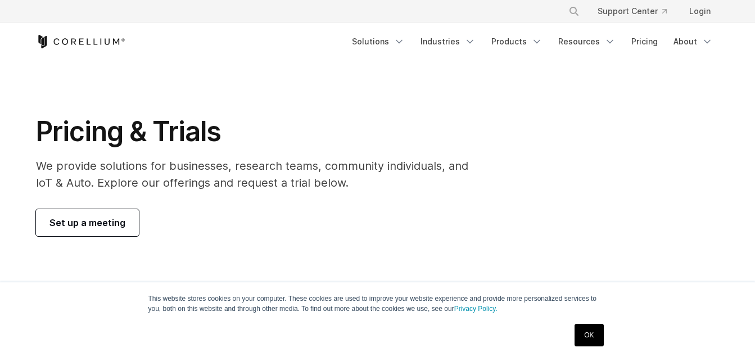 The height and width of the screenshot is (361, 755). What do you see at coordinates (260, 132) in the screenshot?
I see `h1: Pricing & Trials` at bounding box center [260, 132].